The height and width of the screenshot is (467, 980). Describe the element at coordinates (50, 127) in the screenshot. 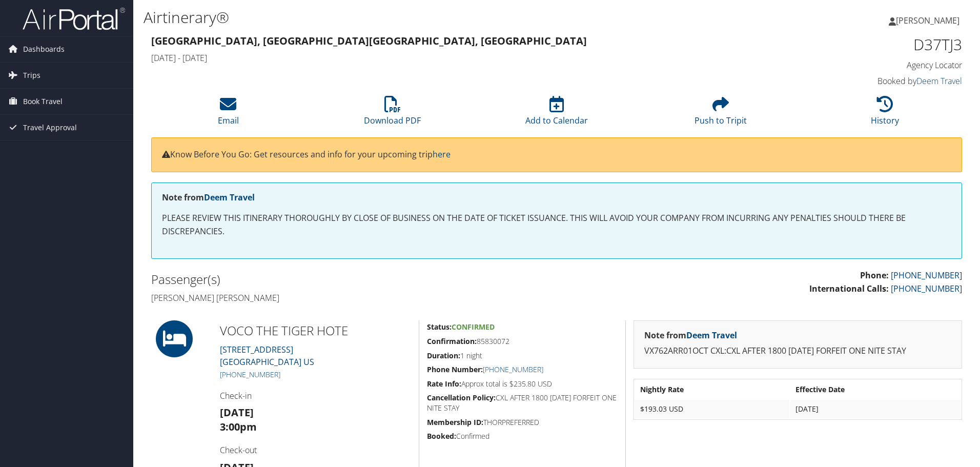

I see `span: Travel Approval` at that location.